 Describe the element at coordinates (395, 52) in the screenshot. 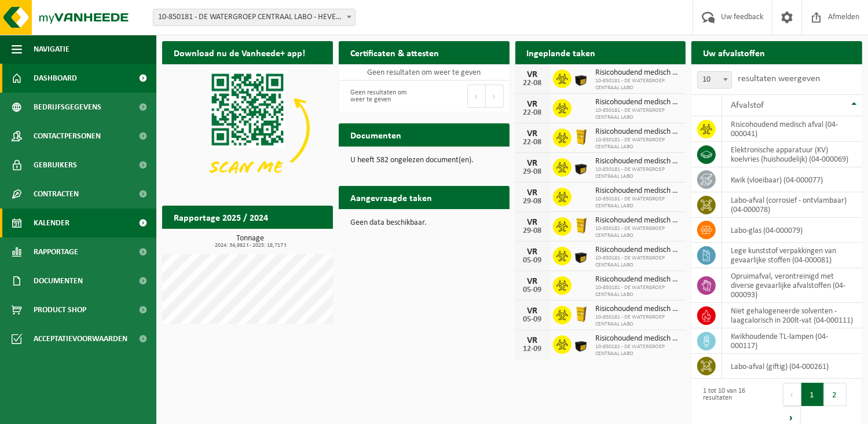

I see `h2: Certificaten & attesten` at that location.